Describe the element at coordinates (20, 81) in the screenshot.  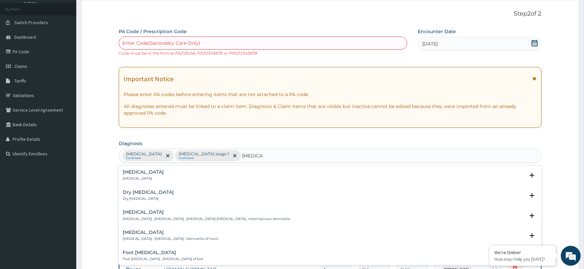
I see `span: Tariffs` at that location.